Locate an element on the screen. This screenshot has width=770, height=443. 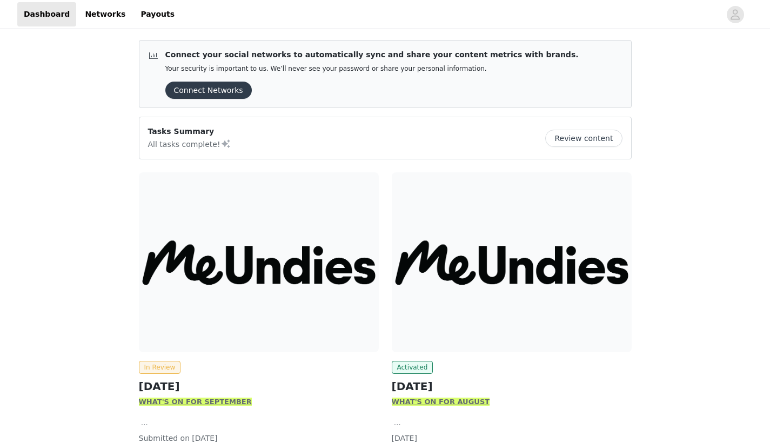
p: Tasks Summary is located at coordinates (190, 131).